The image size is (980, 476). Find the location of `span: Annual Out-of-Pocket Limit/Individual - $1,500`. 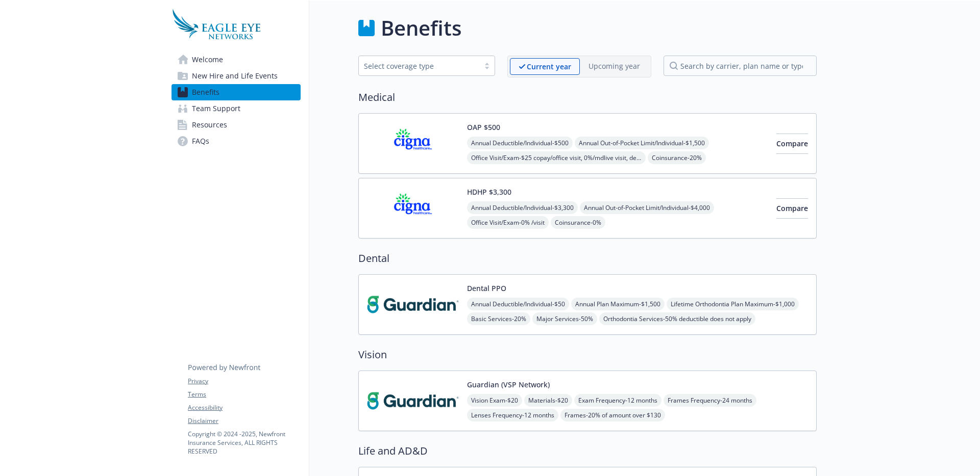

span: Annual Out-of-Pocket Limit/Individual - $1,500 is located at coordinates (642, 143).